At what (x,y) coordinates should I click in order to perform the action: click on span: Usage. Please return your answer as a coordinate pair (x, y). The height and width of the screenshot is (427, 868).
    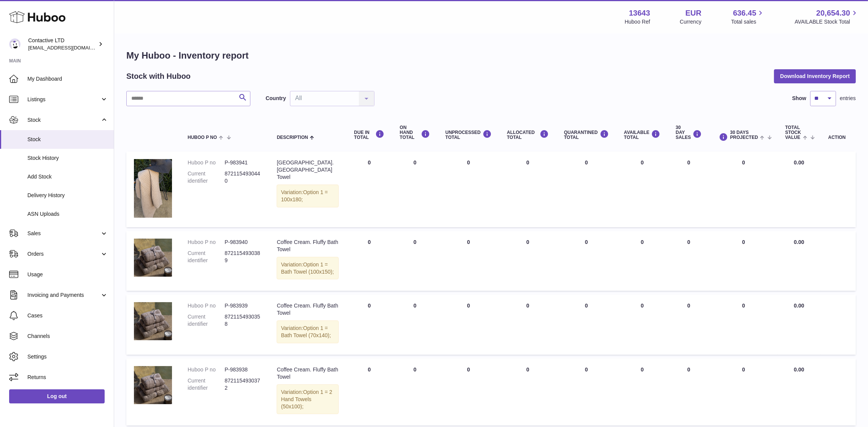
    Looking at the image, I should click on (68, 274).